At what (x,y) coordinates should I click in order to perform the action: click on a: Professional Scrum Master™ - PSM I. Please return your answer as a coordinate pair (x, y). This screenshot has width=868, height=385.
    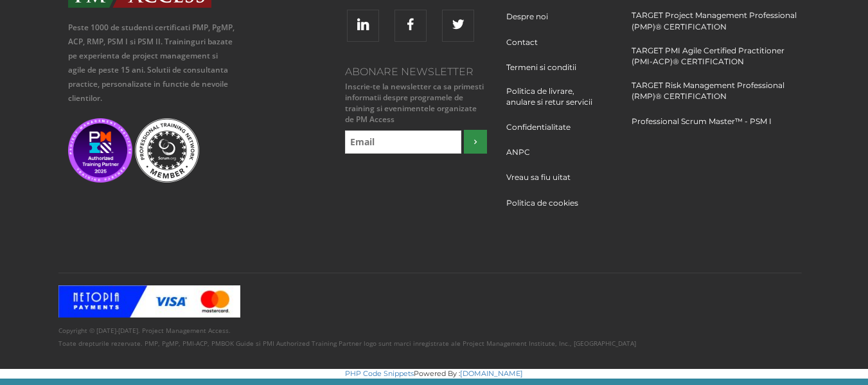
    Looking at the image, I should click on (702, 127).